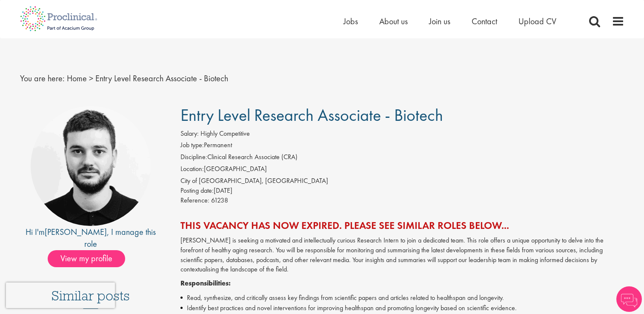 The width and height of the screenshot is (644, 314). I want to click on span: View my profile, so click(86, 259).